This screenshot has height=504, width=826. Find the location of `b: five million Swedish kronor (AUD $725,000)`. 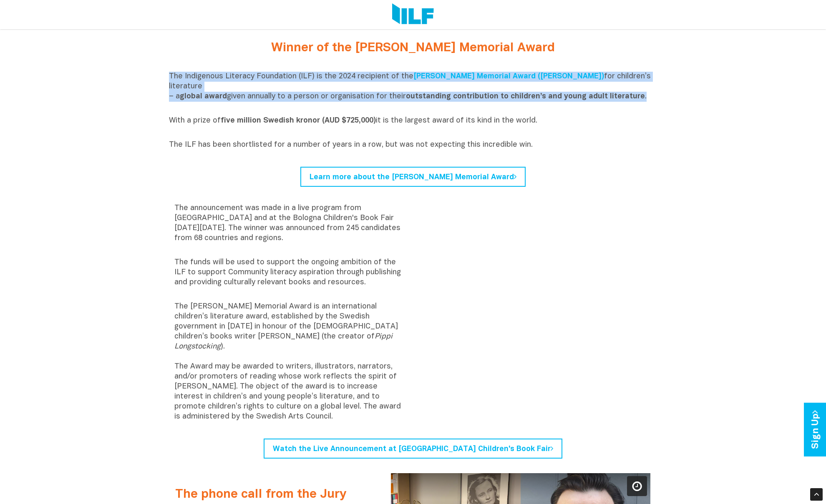

b: five million Swedish kronor (AUD $725,000) is located at coordinates (298, 120).